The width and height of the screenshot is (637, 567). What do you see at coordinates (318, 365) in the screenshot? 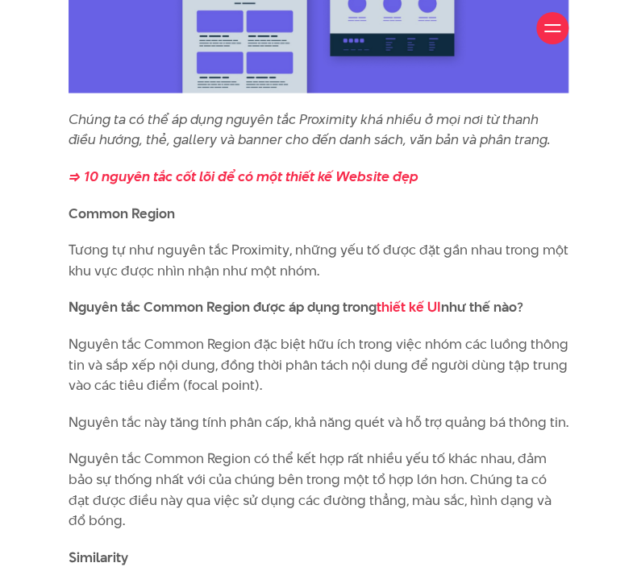
I see `p: Nguyên tắc Common Region đặc biệt hữu ích trong việc nhóm các luồng thông tin và sắp xếp nội dung...` at bounding box center [318, 365].